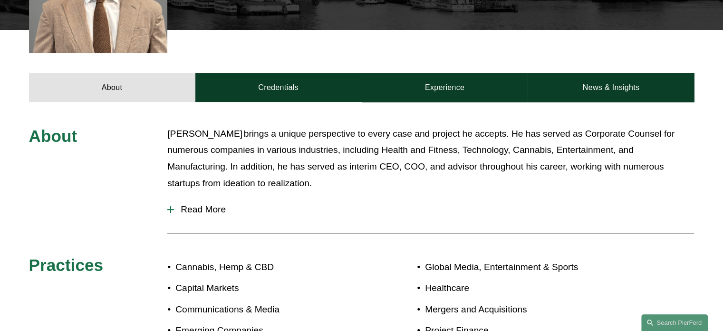  I want to click on a: About, so click(112, 87).